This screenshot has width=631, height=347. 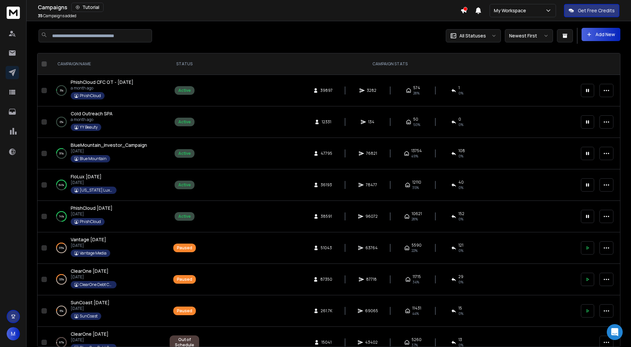 What do you see at coordinates (61, 154) in the screenshot?
I see `p: 31 %` at bounding box center [61, 154].